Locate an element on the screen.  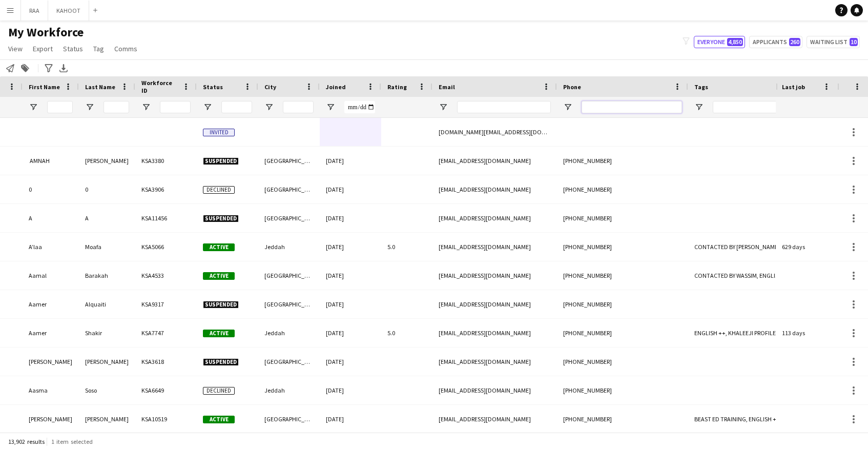
div: KSA11456 is located at coordinates (166, 218).